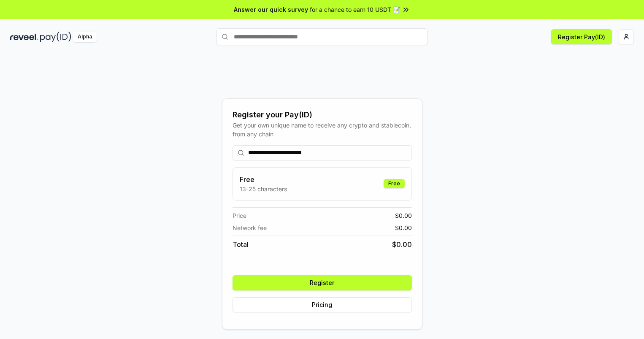 This screenshot has height=339, width=644. I want to click on div: Free, so click(394, 184).